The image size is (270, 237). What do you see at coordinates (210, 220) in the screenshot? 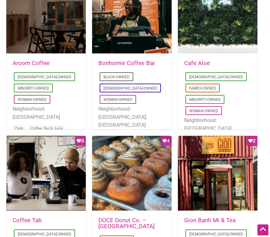
I see `a: Gion Banh Mi & Tea` at bounding box center [210, 220].